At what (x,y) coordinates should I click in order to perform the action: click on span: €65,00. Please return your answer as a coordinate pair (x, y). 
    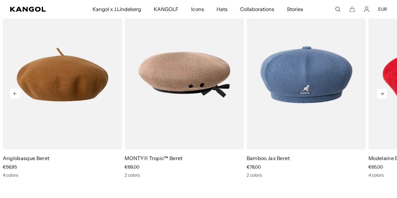
    Looking at the image, I should click on (376, 167).